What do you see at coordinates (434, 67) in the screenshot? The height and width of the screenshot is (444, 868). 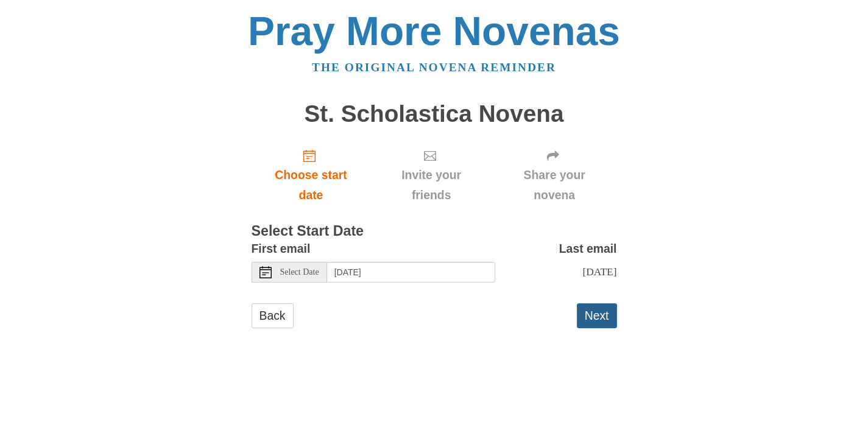 I see `a: The original novena reminder` at bounding box center [434, 67].